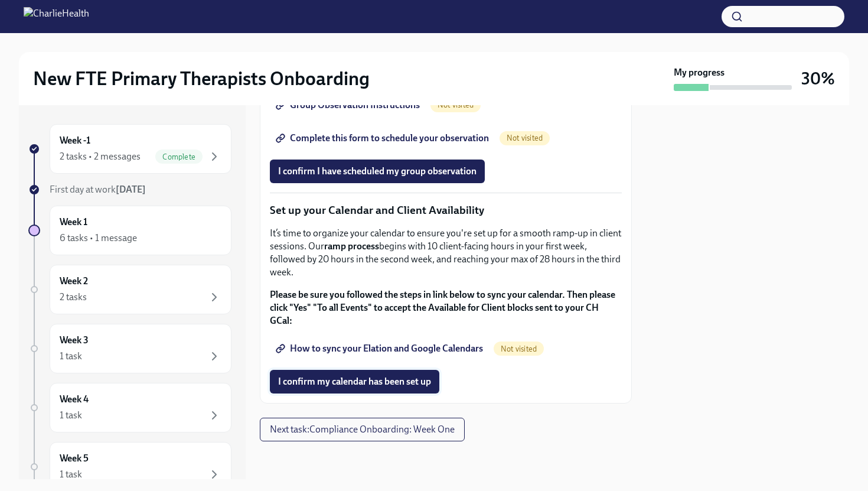 The height and width of the screenshot is (491, 868). Describe the element at coordinates (201, 78) in the screenshot. I see `h2: New FTE Primary Therapists Onboarding` at that location.